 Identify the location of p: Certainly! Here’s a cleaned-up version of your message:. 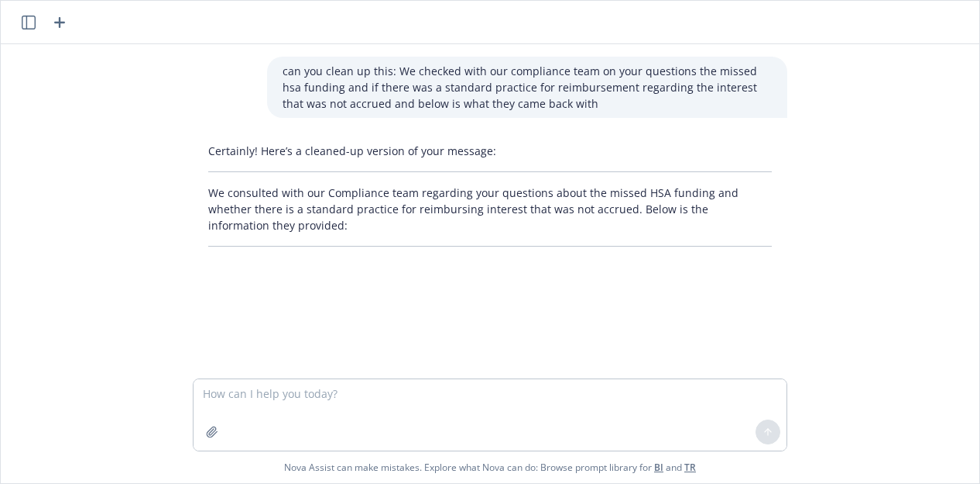
(490, 150).